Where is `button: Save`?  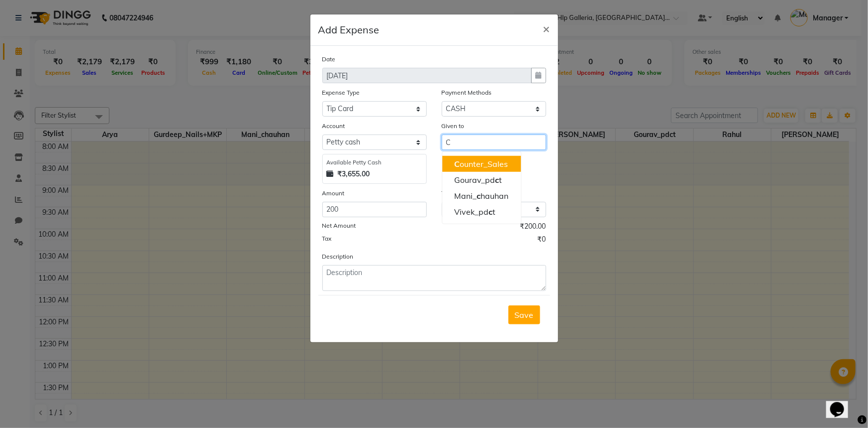 button: Save is located at coordinates (525, 314).